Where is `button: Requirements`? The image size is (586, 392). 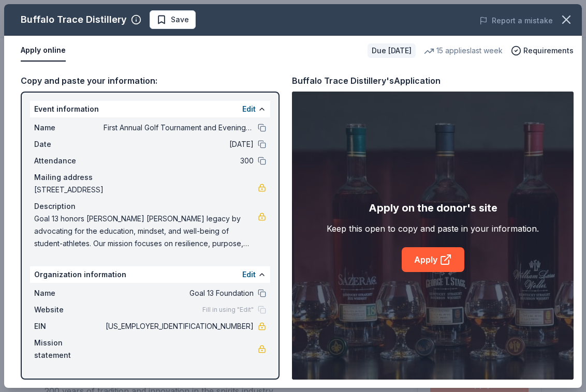 button: Requirements is located at coordinates (542, 51).